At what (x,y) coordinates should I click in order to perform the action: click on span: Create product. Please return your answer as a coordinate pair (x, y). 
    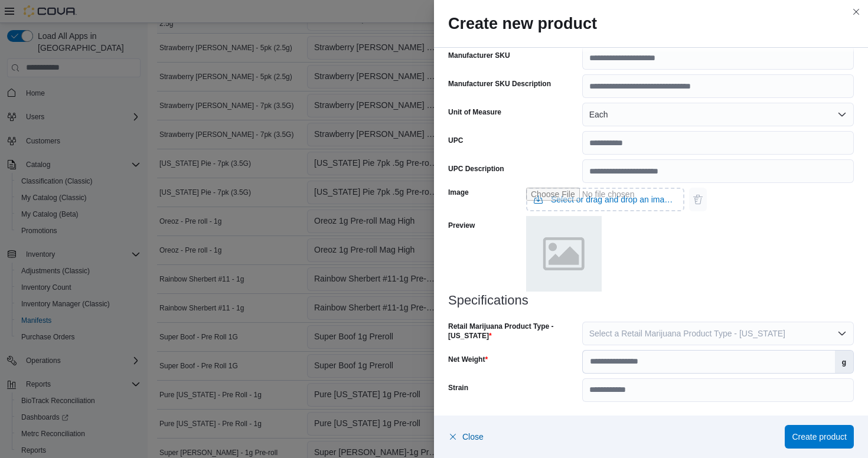
    Looking at the image, I should click on (819, 437).